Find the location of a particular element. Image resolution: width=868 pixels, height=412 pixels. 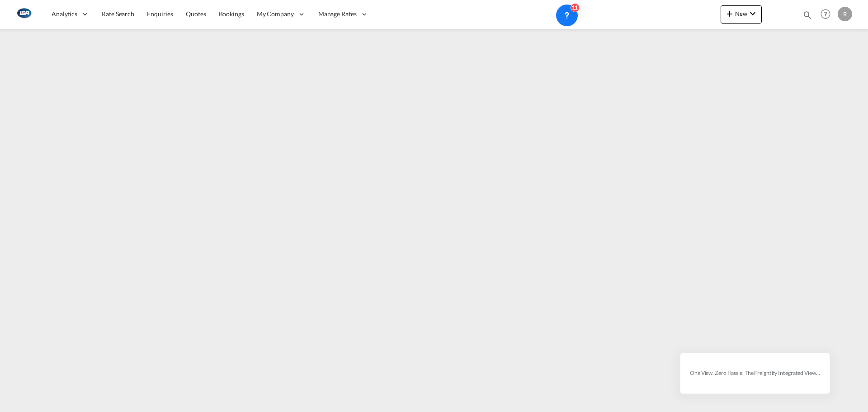

span: Analytics is located at coordinates (64, 14).